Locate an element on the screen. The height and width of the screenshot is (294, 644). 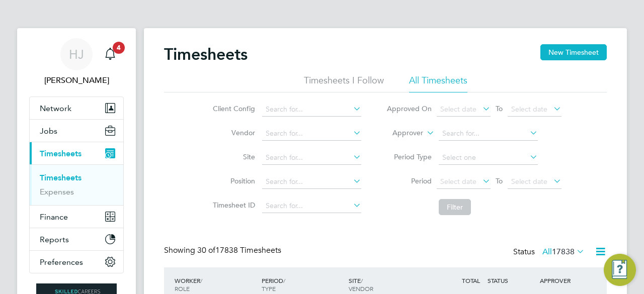
label: Period is located at coordinates (409, 181).